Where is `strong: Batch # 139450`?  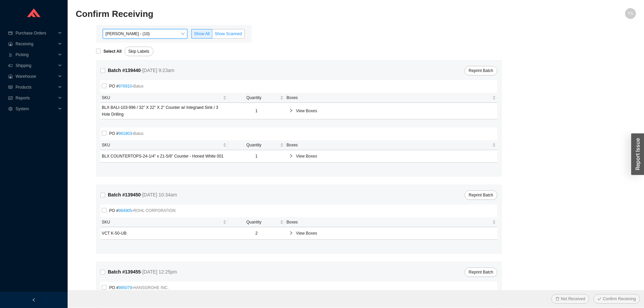 strong: Batch # 139450 is located at coordinates (124, 195).